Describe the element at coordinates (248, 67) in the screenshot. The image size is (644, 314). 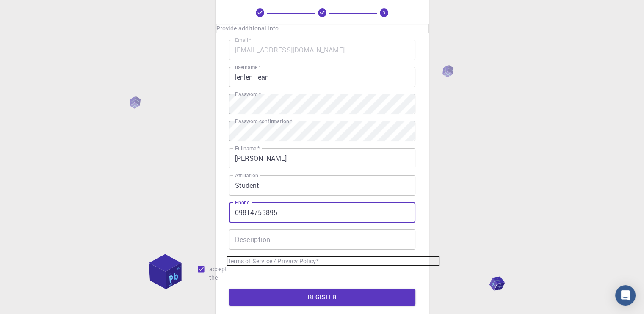
I see `label: username` at that location.